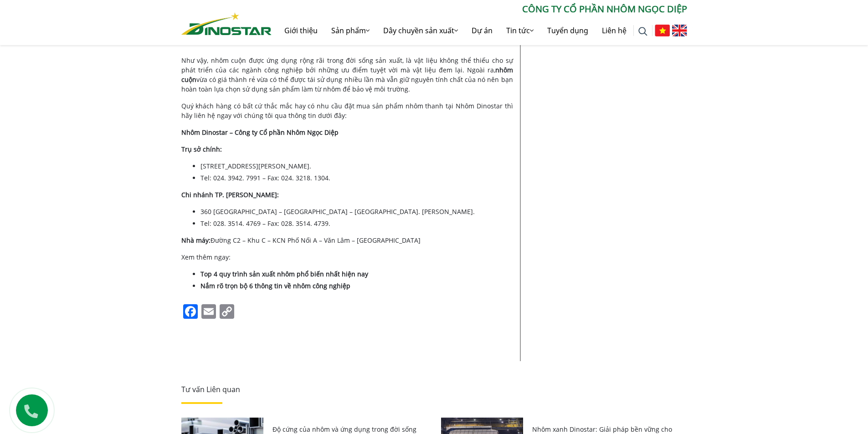 The height and width of the screenshot is (434, 868). Describe the element at coordinates (190, 312) in the screenshot. I see `a: Facebook` at that location.